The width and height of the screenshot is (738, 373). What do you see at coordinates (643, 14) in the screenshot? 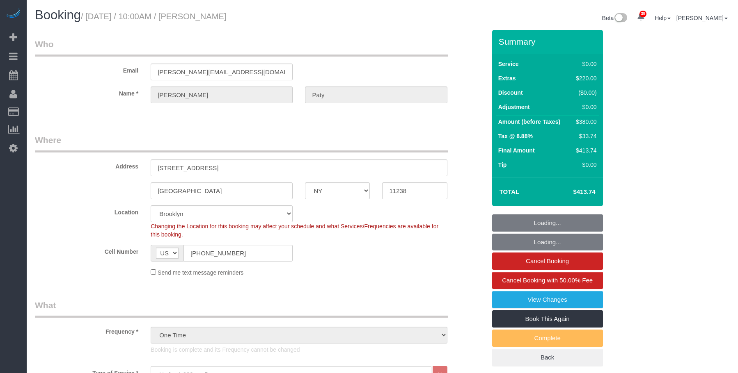
I see `span: 39` at bounding box center [643, 14].